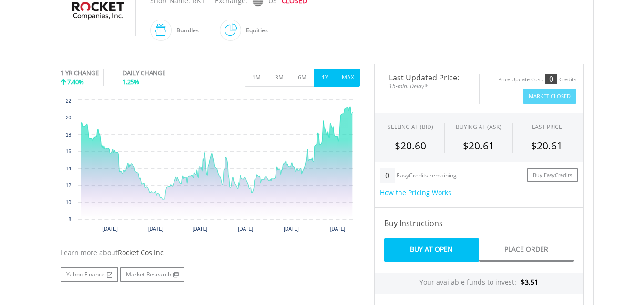 Image resolution: width=644 pixels, height=305 pixels. Describe the element at coordinates (325, 78) in the screenshot. I see `button: 1Y` at that location.